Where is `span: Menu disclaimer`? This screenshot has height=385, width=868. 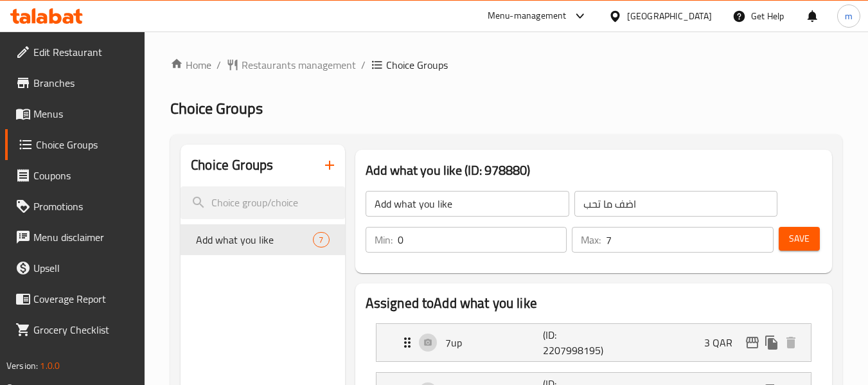
span: Menu disclaimer is located at coordinates (85, 237).